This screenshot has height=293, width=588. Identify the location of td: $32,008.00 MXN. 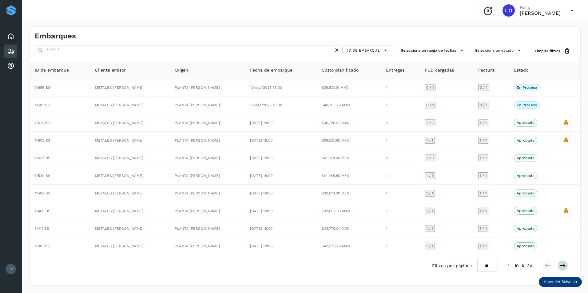
(349, 211).